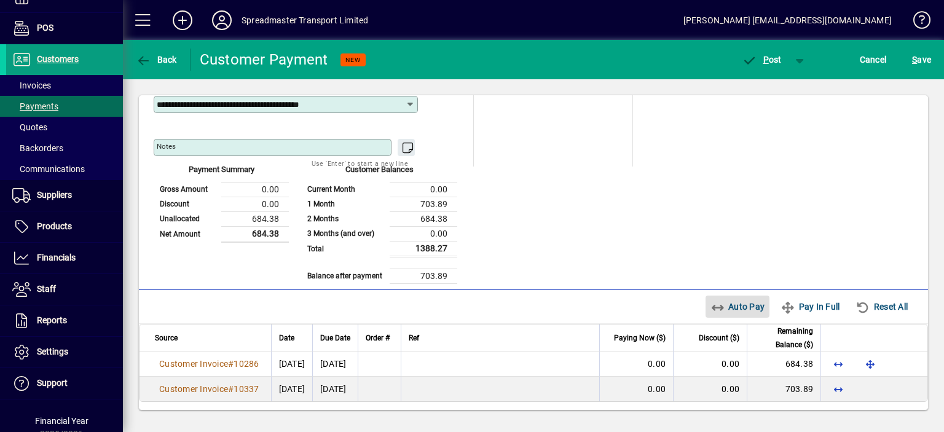  I want to click on span: Support, so click(52, 383).